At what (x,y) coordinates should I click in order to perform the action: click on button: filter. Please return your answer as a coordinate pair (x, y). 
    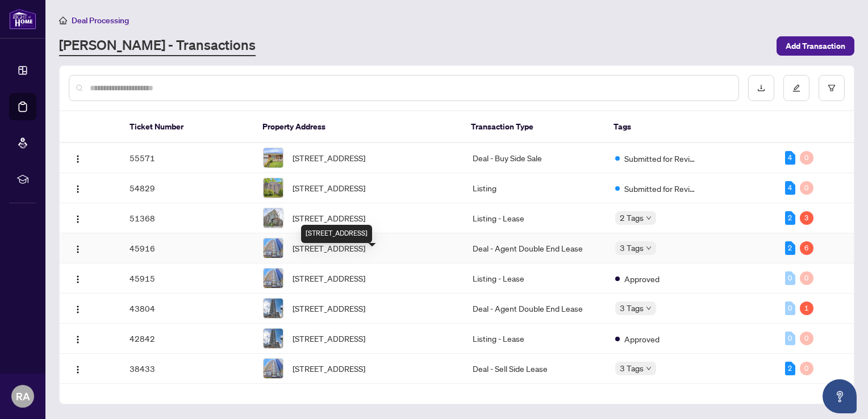
    Looking at the image, I should click on (832, 88).